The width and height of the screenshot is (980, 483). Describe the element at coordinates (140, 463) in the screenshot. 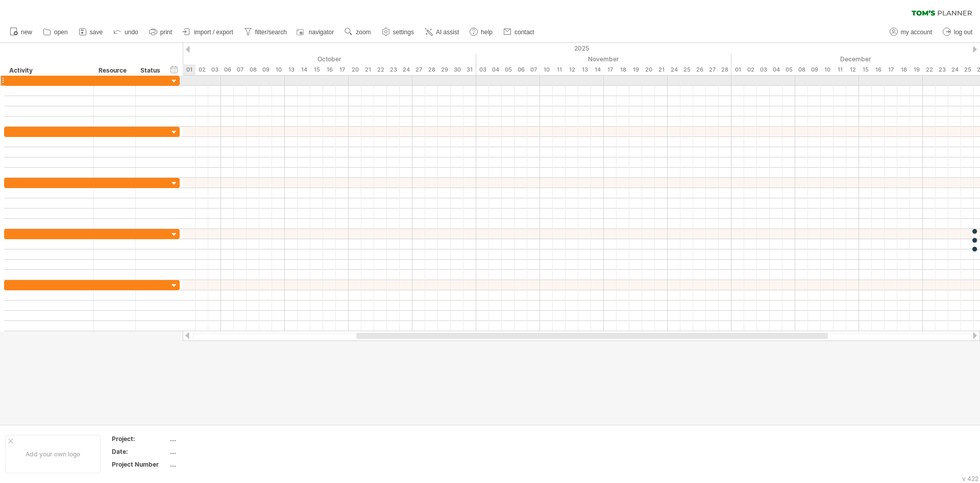

I see `div: Project Number` at that location.